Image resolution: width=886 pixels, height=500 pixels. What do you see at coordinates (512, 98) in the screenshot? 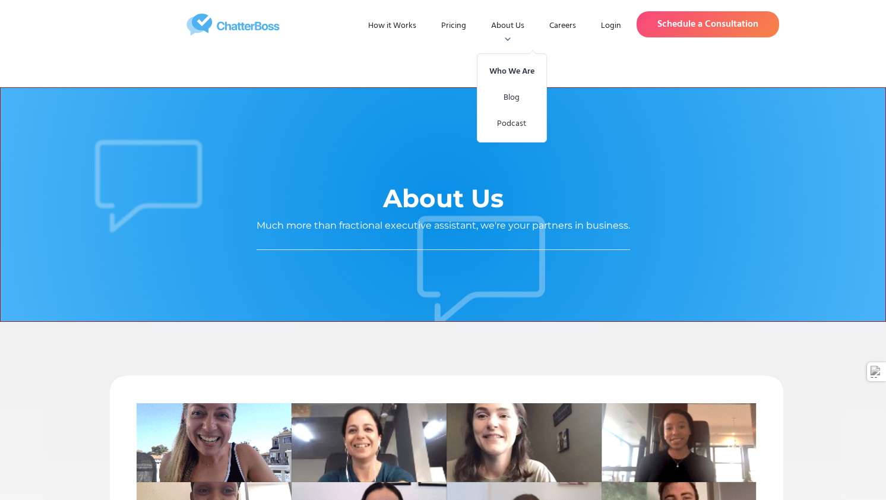
I see `nav: About Us` at bounding box center [512, 98].